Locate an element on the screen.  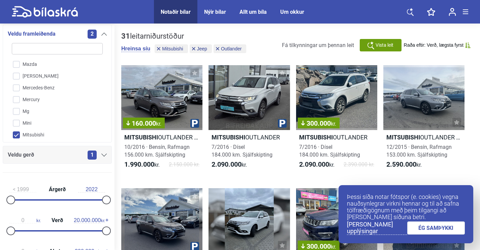
span: Fá tilkynningar um þennan leit is located at coordinates (318, 45).